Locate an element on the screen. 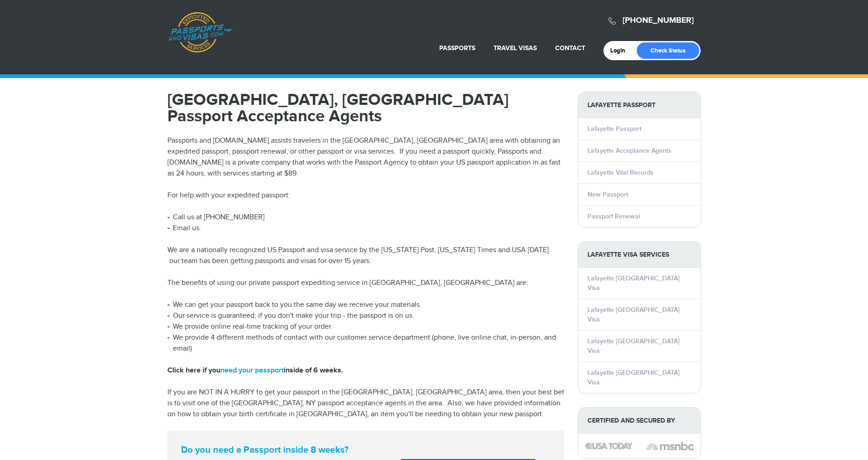 The width and height of the screenshot is (868, 460). li: Our service is guaranteed; if you don't make your trip - the passport is on us. is located at coordinates (366, 316).